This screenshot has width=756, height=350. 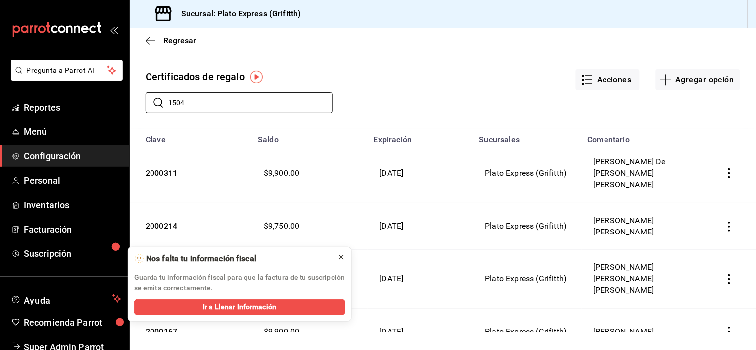 I want to click on span: Facturación, so click(x=72, y=229).